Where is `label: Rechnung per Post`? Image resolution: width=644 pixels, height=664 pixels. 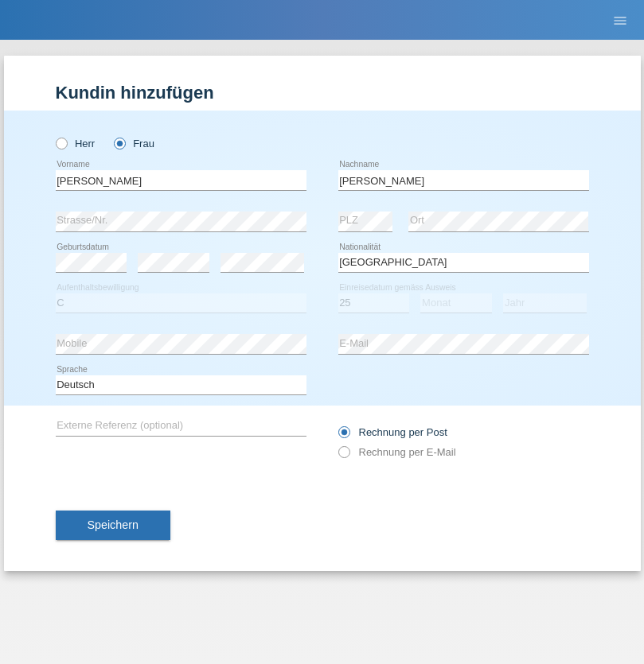
label: Rechnung per Post is located at coordinates (392, 432).